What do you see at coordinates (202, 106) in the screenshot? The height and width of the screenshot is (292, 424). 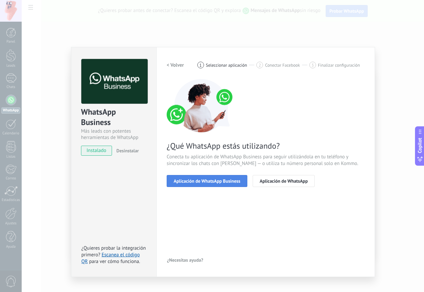 I see `img: connect number` at bounding box center [202, 106].